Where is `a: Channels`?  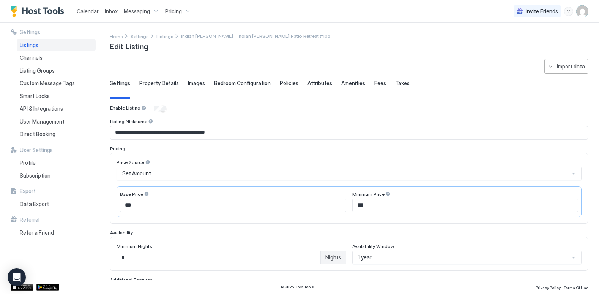
a: Channels is located at coordinates (56, 58).